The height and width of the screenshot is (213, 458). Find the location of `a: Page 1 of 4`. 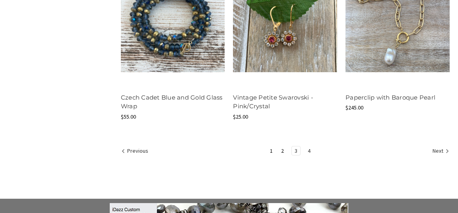

a: Page 1 of 4 is located at coordinates (271, 151).